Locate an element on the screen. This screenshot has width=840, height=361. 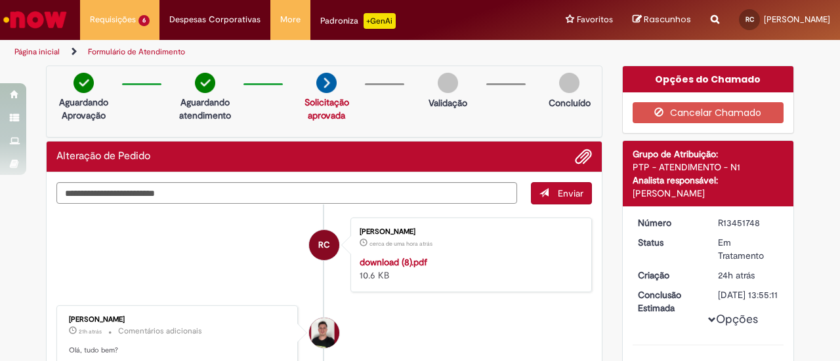
dt: Número is located at coordinates (668, 223).